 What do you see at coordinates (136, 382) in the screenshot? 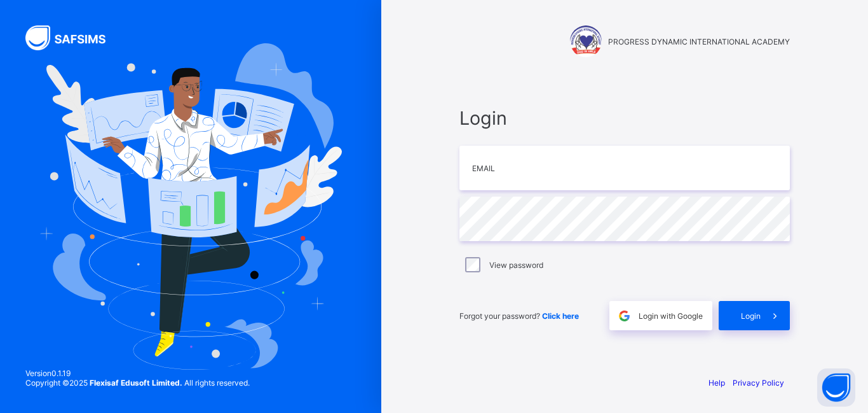
I see `strong: Flexisaf Edusoft Limited.` at bounding box center [136, 382].